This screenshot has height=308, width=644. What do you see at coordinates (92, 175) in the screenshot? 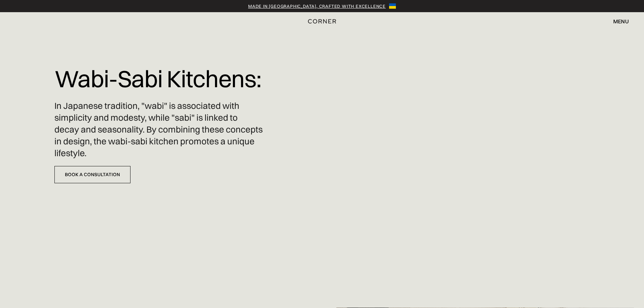
I see `a: Book a Consultation` at bounding box center [92, 175].